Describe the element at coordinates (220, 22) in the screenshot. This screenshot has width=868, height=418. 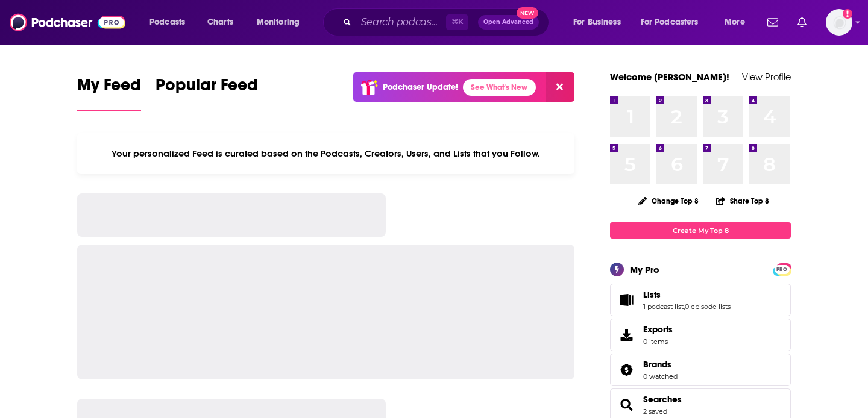
I see `a: Charts` at that location.